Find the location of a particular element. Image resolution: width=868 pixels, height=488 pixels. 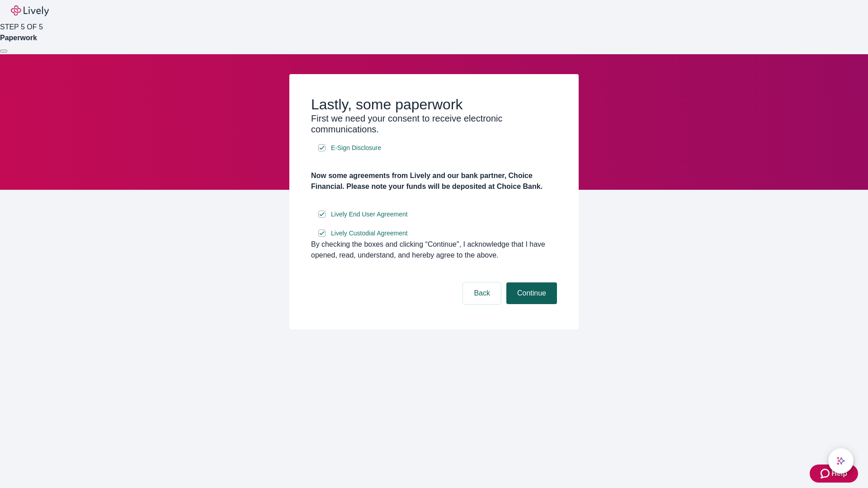

img: Lively is located at coordinates (30, 11).